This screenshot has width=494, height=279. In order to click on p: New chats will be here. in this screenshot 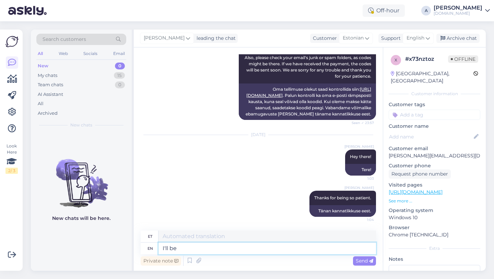, I will do `click(81, 218)`.